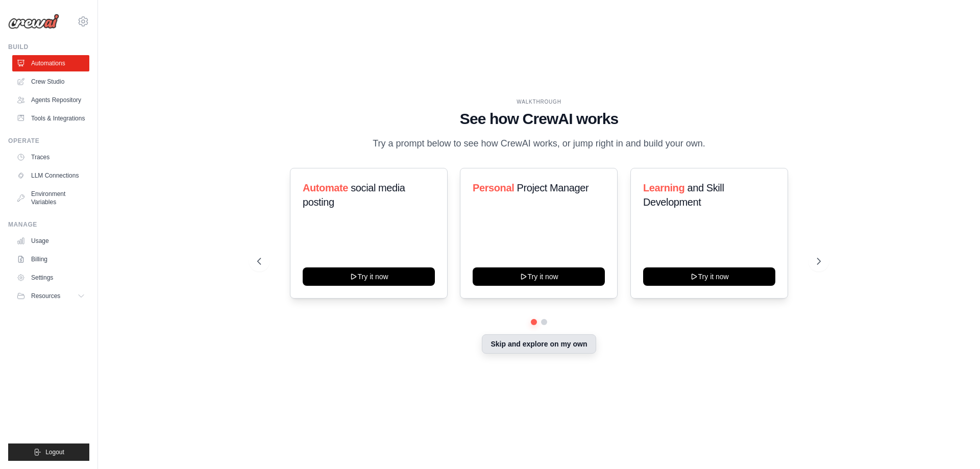 This screenshot has width=980, height=469. What do you see at coordinates (33, 22) in the screenshot?
I see `img: Logo` at bounding box center [33, 22].